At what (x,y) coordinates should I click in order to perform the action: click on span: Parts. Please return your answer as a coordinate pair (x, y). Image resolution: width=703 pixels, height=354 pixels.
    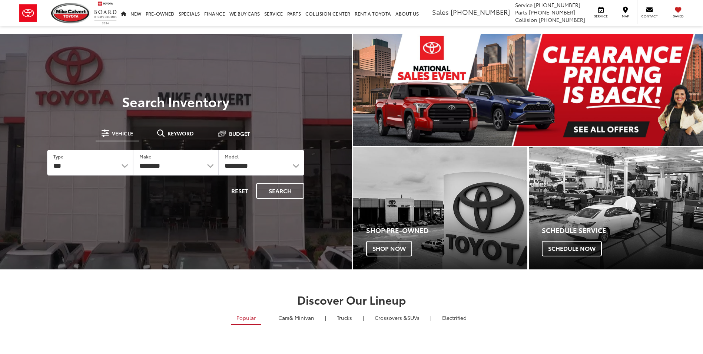
    Looking at the image, I should click on (521, 12).